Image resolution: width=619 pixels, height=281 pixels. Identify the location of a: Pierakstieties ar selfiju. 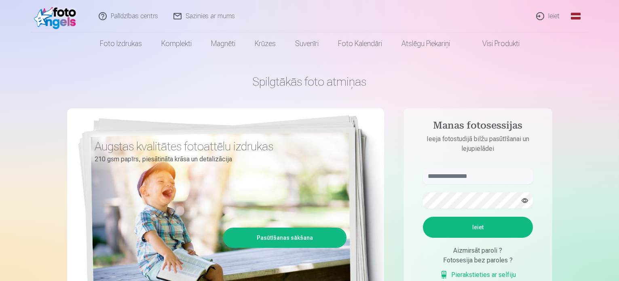
(478, 275).